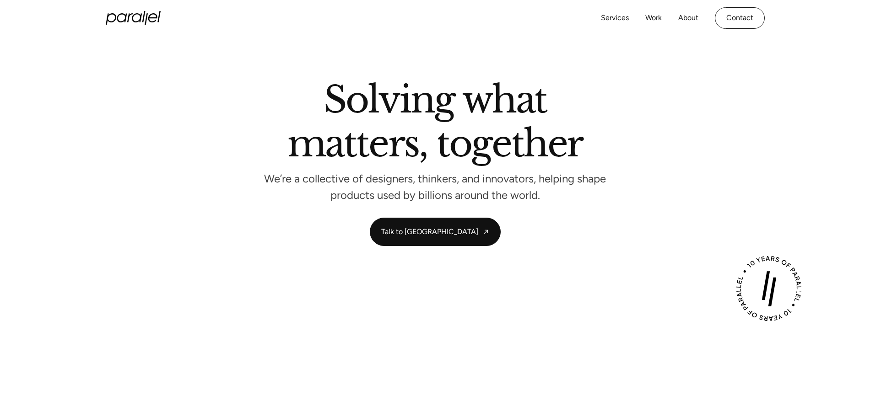  What do you see at coordinates (654, 18) in the screenshot?
I see `a: Work` at bounding box center [654, 18].